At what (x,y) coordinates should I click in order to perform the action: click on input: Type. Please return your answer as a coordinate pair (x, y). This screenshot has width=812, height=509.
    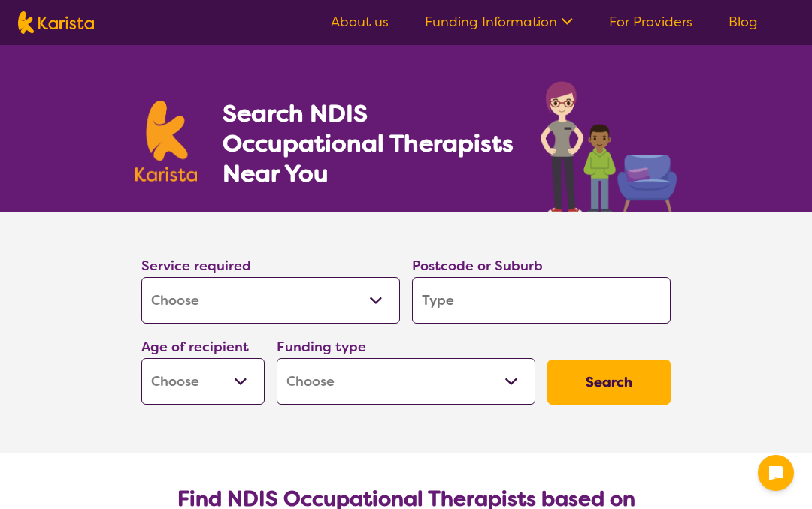
    Looking at the image, I should click on (541, 300).